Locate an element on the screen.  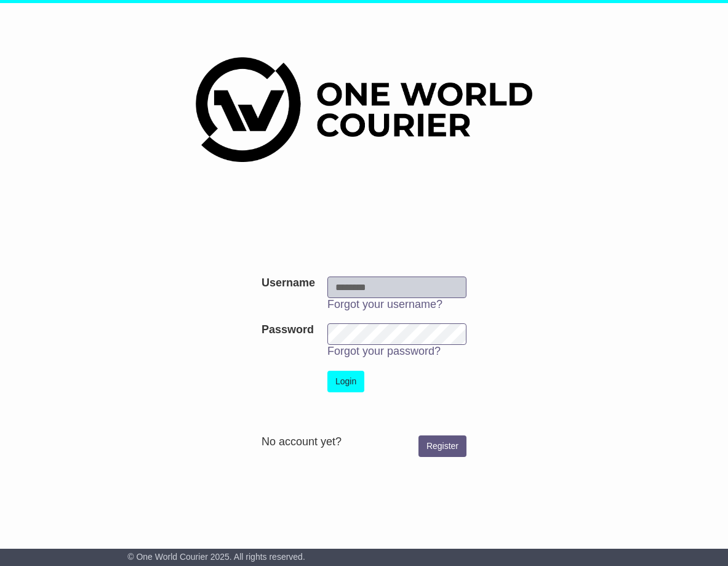
label: Username is located at coordinates (288, 283).